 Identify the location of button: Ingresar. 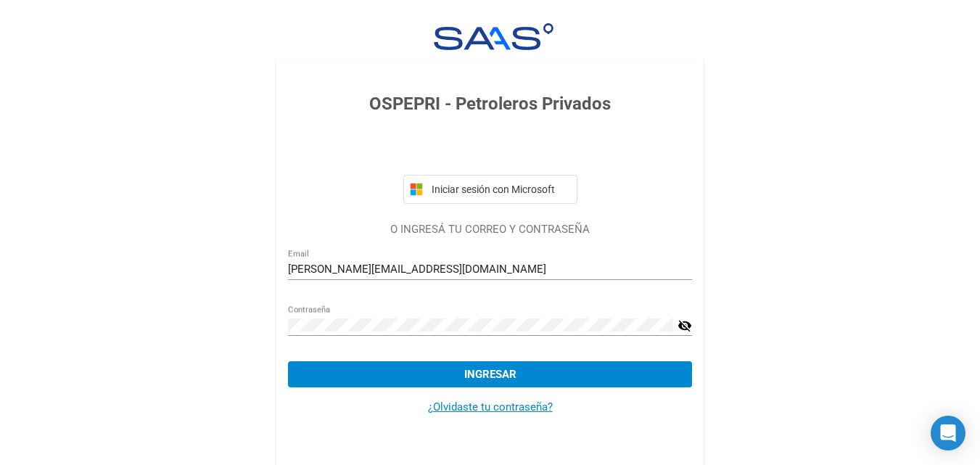
(490, 374).